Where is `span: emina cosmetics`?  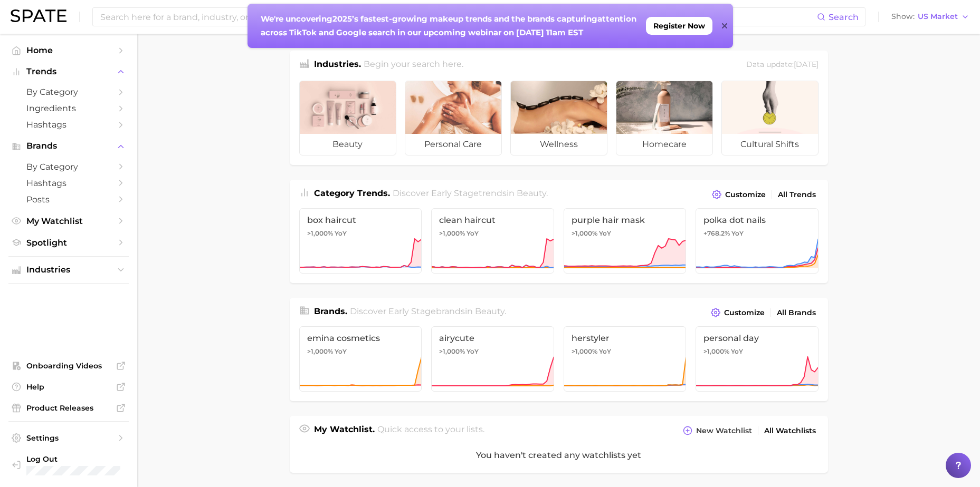 span: emina cosmetics is located at coordinates (360, 338).